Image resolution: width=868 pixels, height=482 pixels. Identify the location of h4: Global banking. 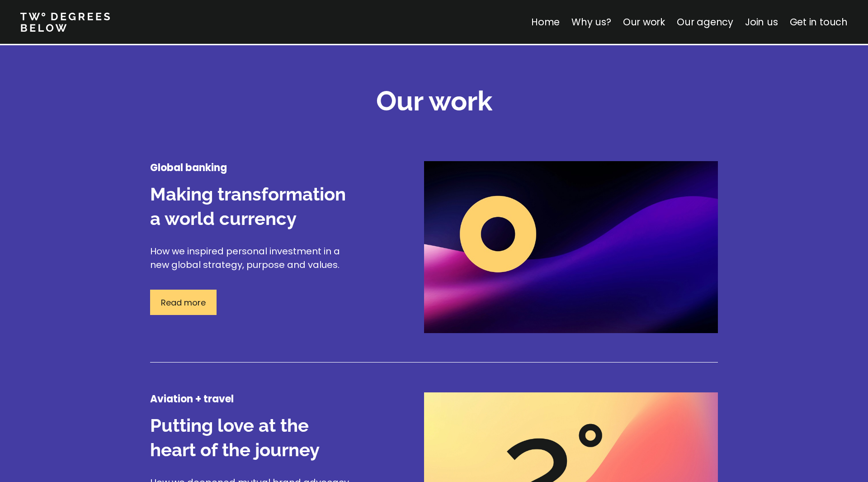
(254, 168).